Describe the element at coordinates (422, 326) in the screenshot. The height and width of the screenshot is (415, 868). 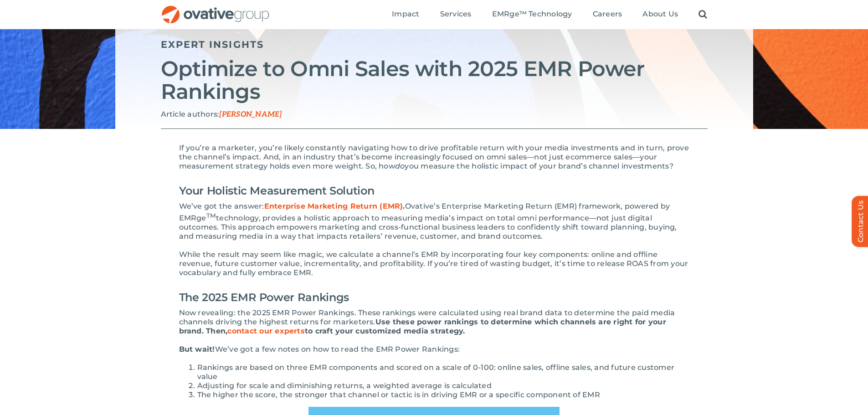
I see `strong: Use these power rankings to determine which channels are right for your brand. Then, to craft you...` at that location.